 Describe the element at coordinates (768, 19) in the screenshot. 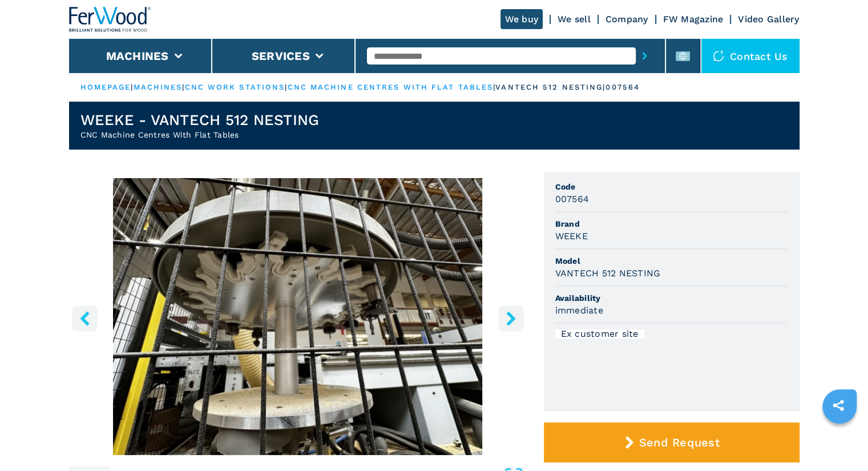

I see `a: Video Gallery` at that location.